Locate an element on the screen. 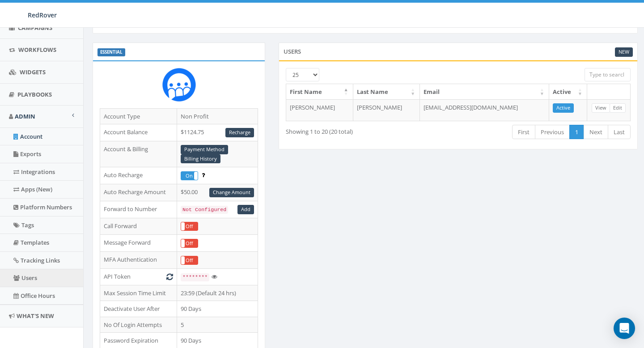 The height and width of the screenshot is (348, 644). span: Widgets is located at coordinates (33, 72).